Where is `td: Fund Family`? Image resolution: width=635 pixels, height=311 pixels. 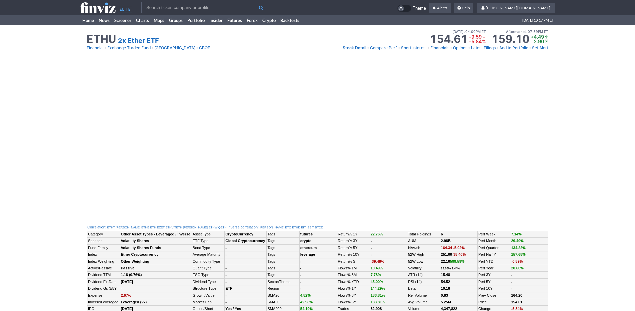
td: Fund Family is located at coordinates (104, 248).